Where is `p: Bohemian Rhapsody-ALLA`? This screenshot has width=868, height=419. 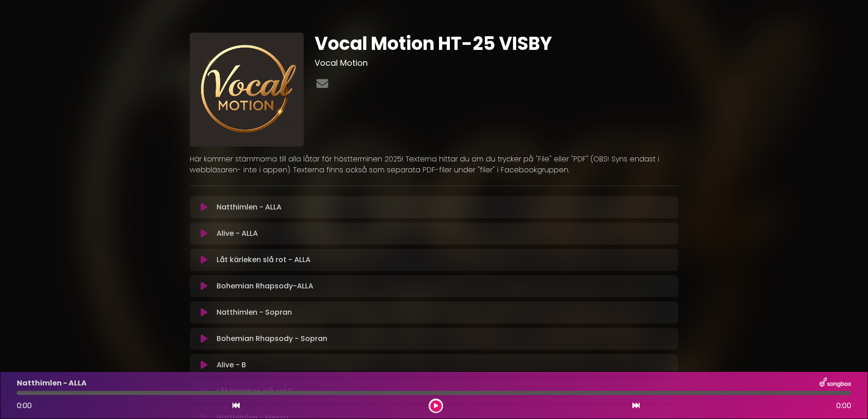
p: Bohemian Rhapsody-ALLA is located at coordinates (265, 286).